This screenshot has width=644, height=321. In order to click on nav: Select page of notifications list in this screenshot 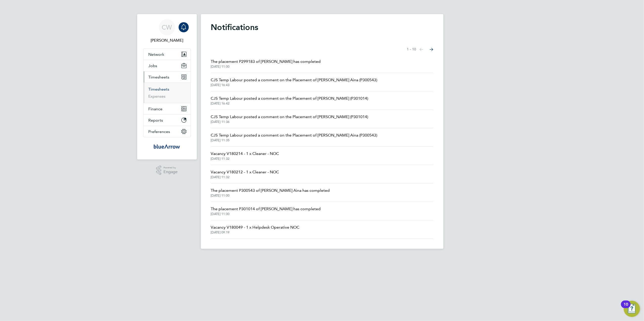, I will do `click(420, 50)`.